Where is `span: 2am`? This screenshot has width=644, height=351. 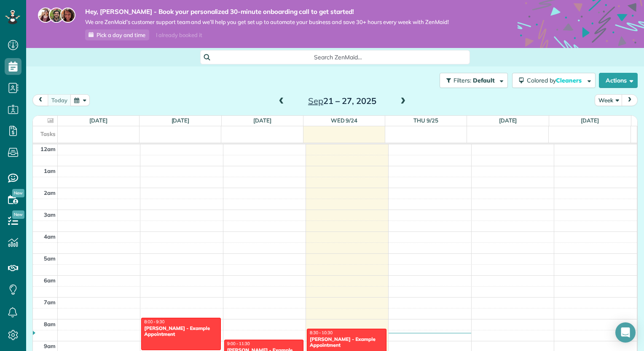
span: 2am is located at coordinates (49, 193).